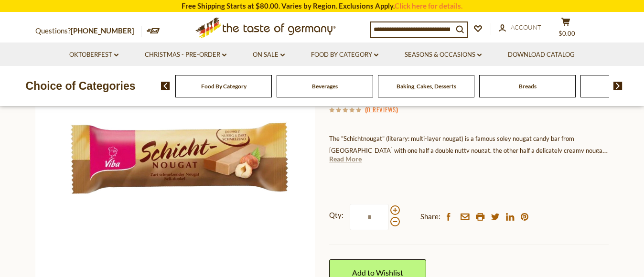 The width and height of the screenshot is (644, 277). I want to click on span: Account, so click(526, 27).